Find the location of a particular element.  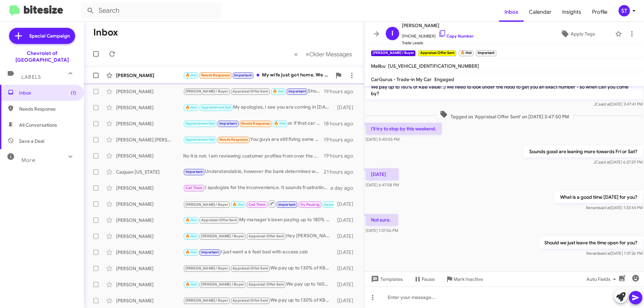

div: a day ago is located at coordinates (344, 188).